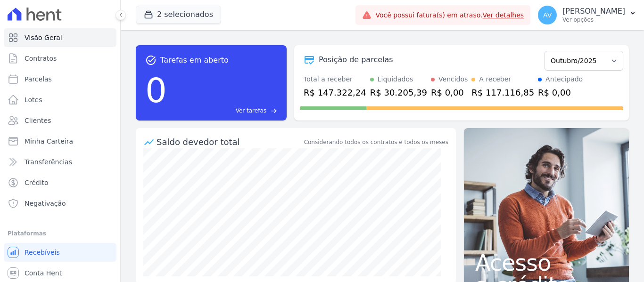  I want to click on span: Transferências, so click(48, 162).